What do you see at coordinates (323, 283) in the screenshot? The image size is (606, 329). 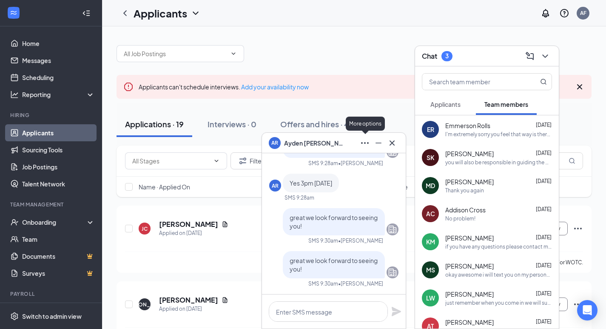 I see `div: SMS 9:30am` at bounding box center [323, 283].